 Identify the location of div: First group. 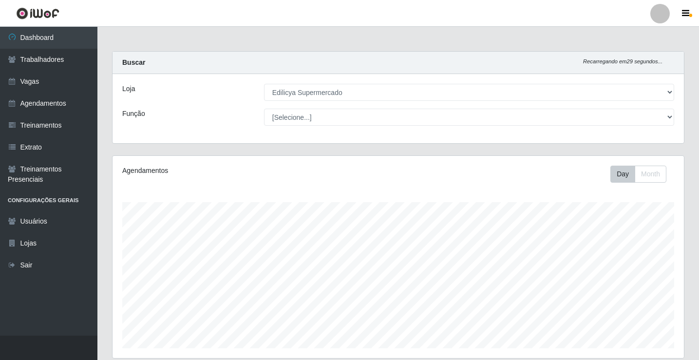
(638, 174).